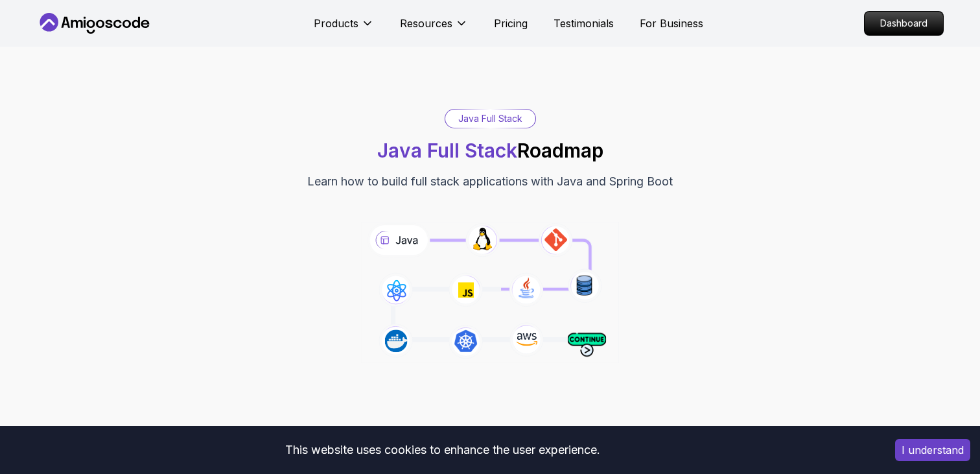 Image resolution: width=980 pixels, height=474 pixels. Describe the element at coordinates (583, 23) in the screenshot. I see `a: Testimonials` at that location.